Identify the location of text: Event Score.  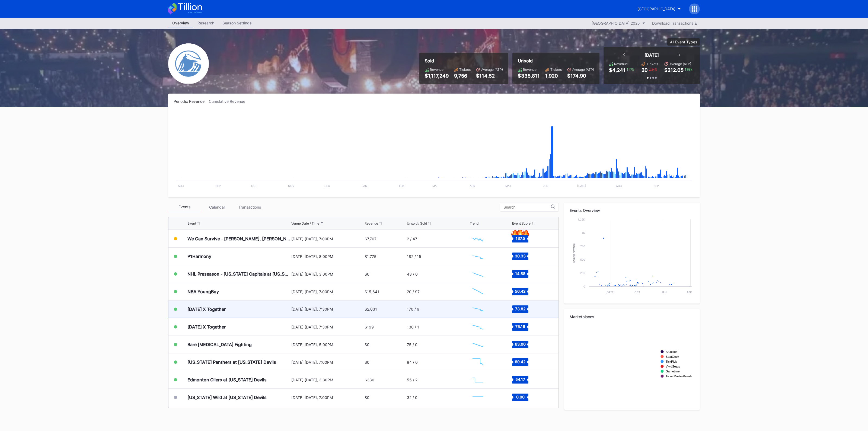
(574, 253).